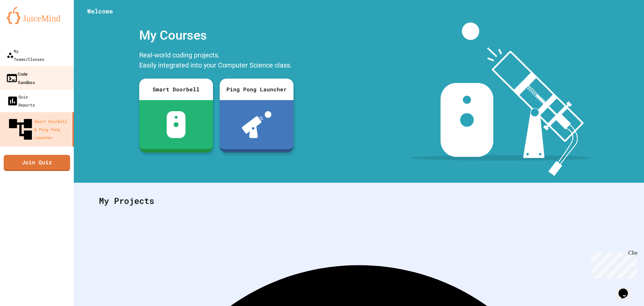 The image size is (644, 306). Describe the element at coordinates (176, 89) in the screenshot. I see `div: Smart Doorbell` at that location.